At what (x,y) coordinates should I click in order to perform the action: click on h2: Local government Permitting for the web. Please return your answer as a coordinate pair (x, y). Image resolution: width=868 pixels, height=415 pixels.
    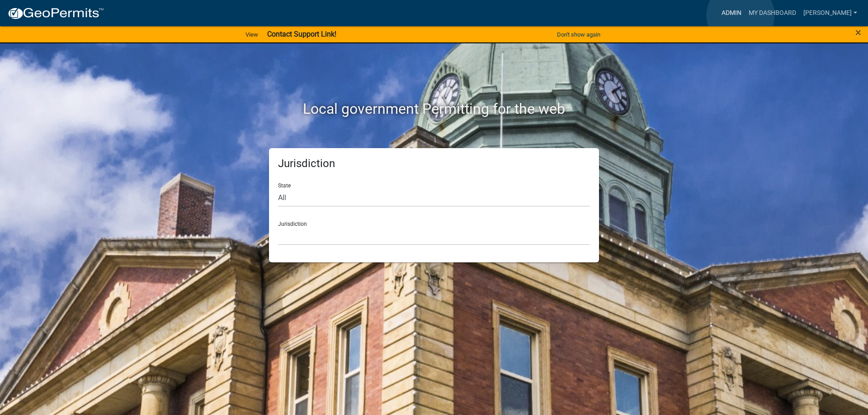
    Looking at the image, I should click on (434, 108).